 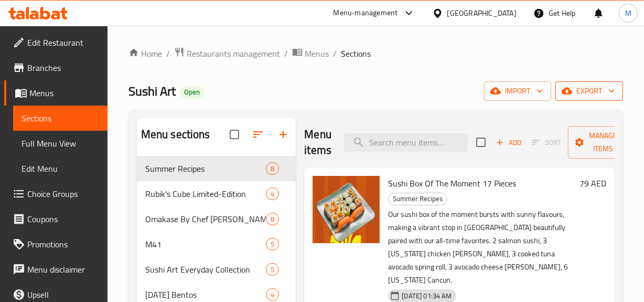 What do you see at coordinates (145, 53) in the screenshot?
I see `a: Home` at bounding box center [145, 53].